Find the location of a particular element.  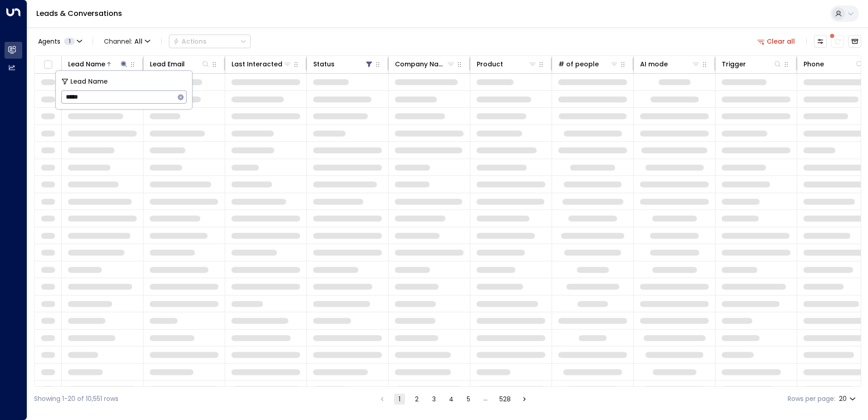

button: Archived Leads is located at coordinates (855, 42).